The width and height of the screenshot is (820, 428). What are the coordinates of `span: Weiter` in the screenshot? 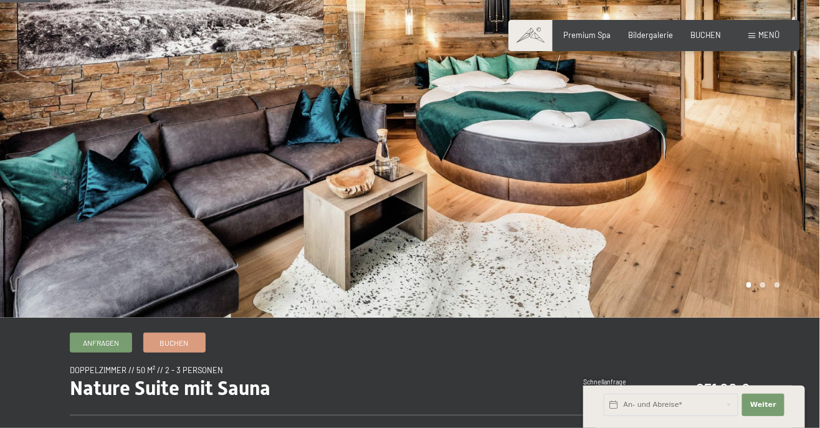 It's located at (764, 405).